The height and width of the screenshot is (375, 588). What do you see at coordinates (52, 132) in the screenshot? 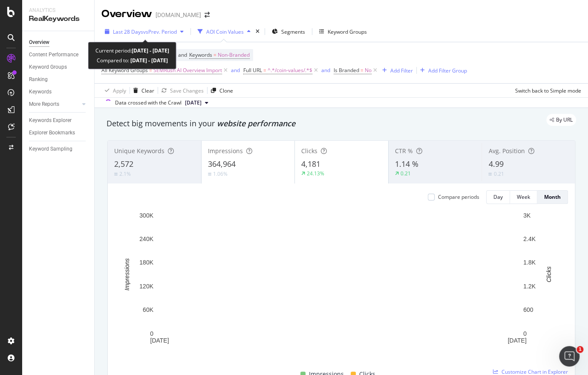
I see `div: Explorer Bookmarks` at bounding box center [52, 132].